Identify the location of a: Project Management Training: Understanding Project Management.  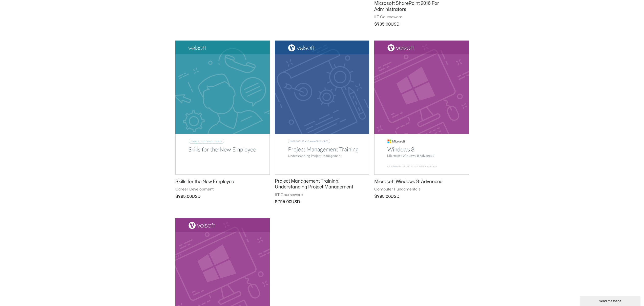
(322, 185).